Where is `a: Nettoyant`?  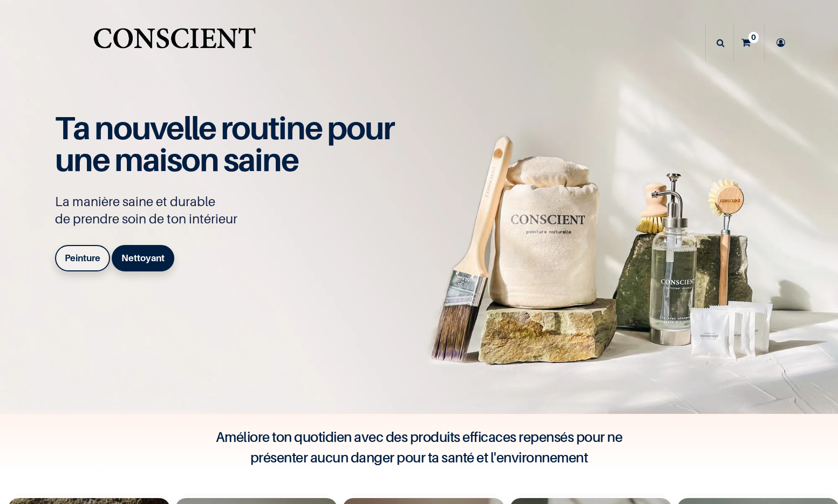 a: Nettoyant is located at coordinates (143, 258).